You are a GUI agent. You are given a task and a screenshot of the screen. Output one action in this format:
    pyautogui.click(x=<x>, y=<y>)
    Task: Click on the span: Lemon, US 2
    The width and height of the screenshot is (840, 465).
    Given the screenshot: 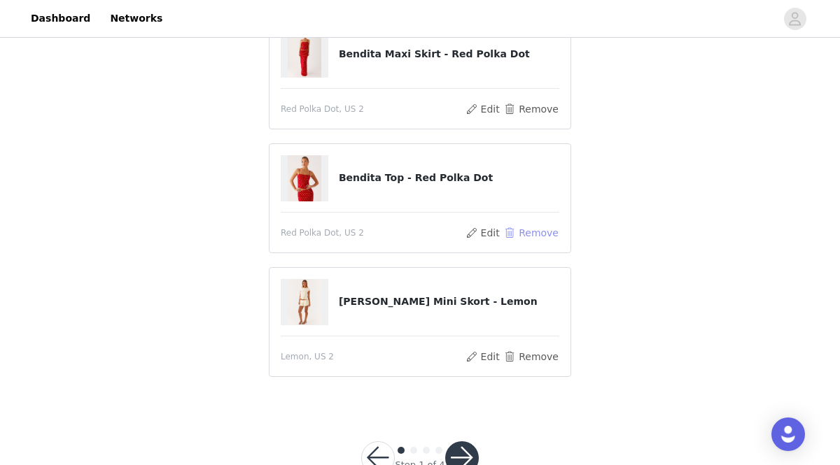 What is the action you would take?
    pyautogui.click(x=307, y=357)
    